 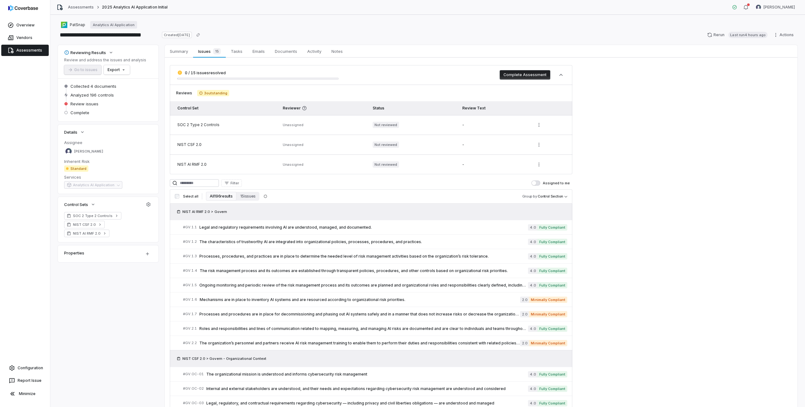 What do you see at coordinates (235, 183) in the screenshot?
I see `span: Filter` at bounding box center [235, 183].